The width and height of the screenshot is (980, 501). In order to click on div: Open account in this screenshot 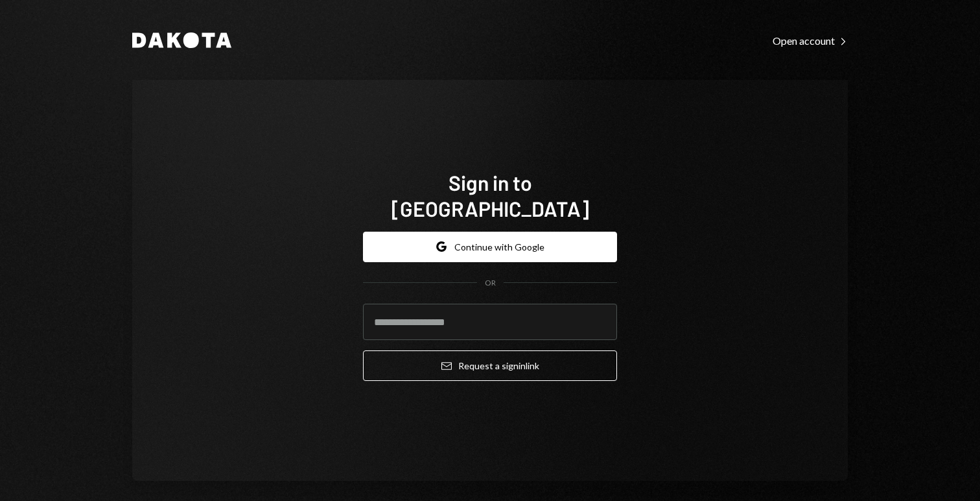, I will do `click(810, 41)`.